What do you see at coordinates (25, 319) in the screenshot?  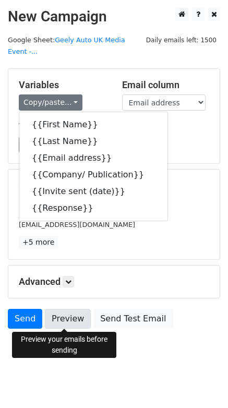 I see `a: Send` at bounding box center [25, 319].